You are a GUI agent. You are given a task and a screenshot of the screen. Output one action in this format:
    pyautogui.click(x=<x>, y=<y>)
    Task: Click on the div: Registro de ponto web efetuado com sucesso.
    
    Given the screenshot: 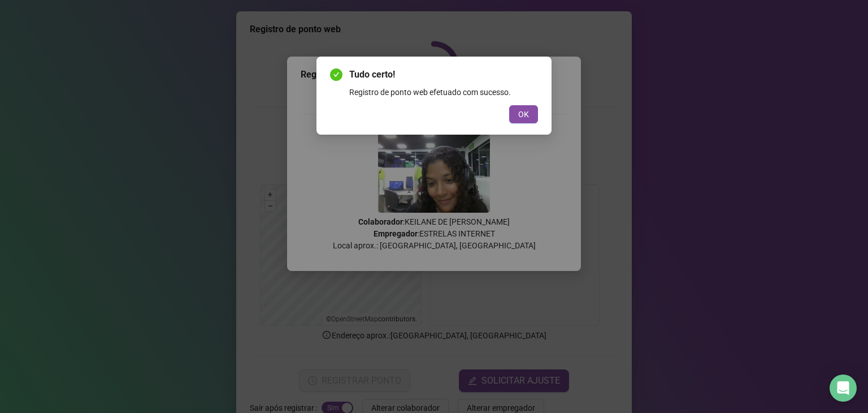 What is the action you would take?
    pyautogui.click(x=443, y=92)
    